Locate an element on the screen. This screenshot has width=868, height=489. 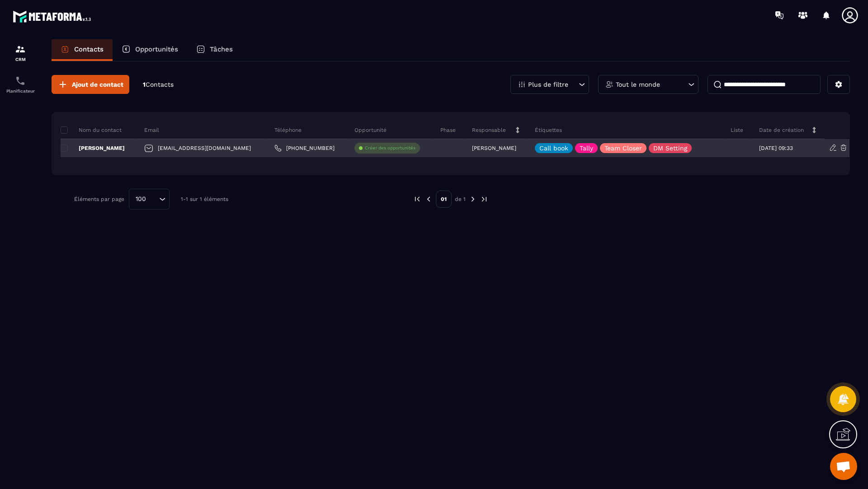
p: Date de création is located at coordinates (781, 130).